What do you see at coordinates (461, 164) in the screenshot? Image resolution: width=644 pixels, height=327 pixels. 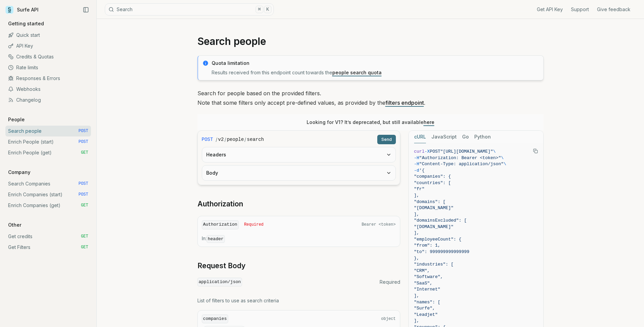 I see `span: "Content-Type: application/json"` at bounding box center [461, 164].